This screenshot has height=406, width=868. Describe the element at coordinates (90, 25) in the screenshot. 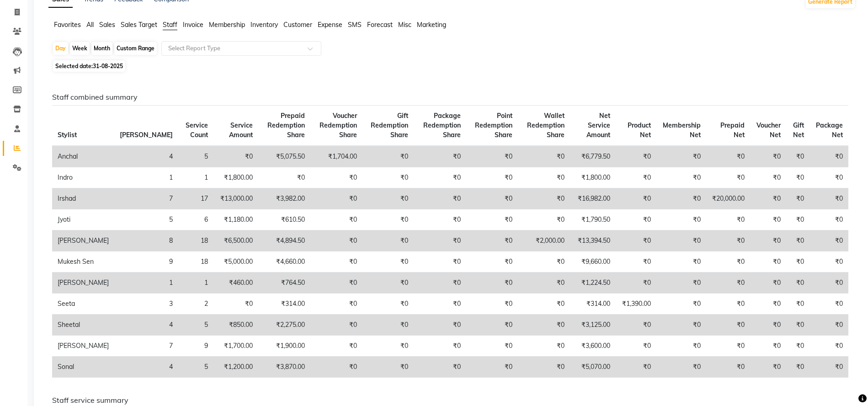

I see `span: All` at that location.